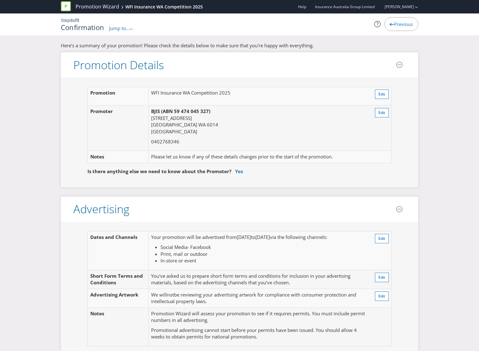  What do you see at coordinates (253, 237) in the screenshot?
I see `span: to` at bounding box center [253, 237].